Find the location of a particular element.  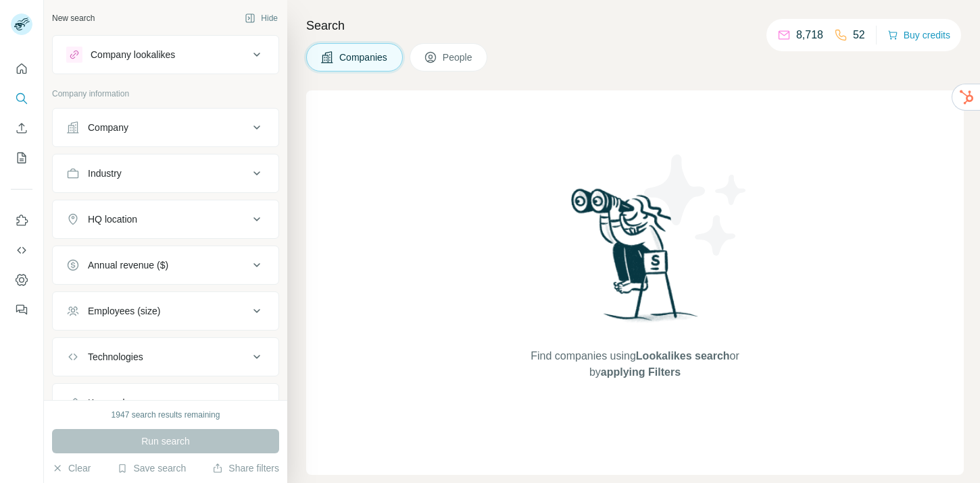

button: Enrich CSV is located at coordinates (22, 128).